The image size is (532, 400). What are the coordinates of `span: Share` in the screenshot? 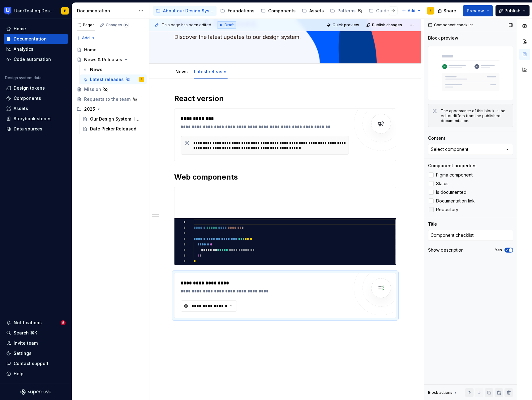 It's located at (450, 11).